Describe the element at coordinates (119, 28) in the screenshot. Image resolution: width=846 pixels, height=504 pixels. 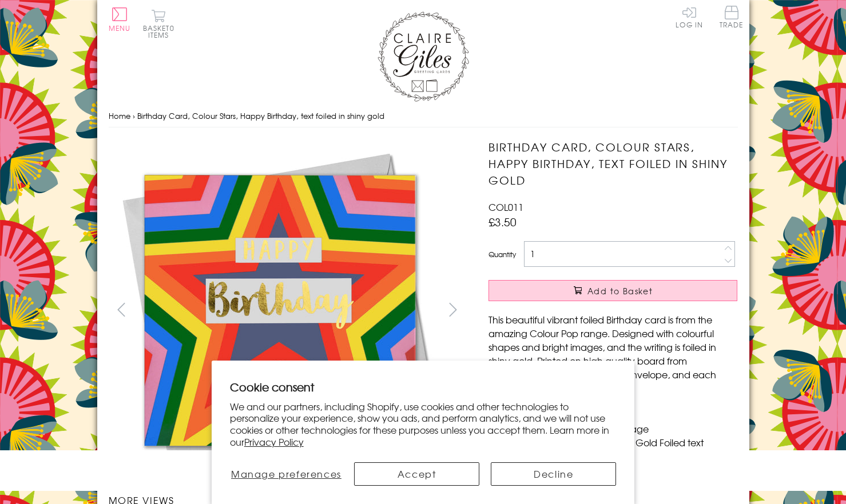
I see `span: Menu` at that location.